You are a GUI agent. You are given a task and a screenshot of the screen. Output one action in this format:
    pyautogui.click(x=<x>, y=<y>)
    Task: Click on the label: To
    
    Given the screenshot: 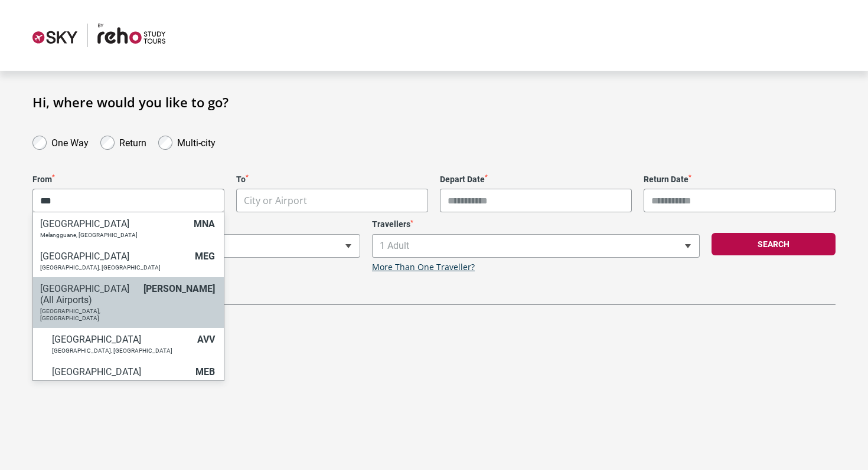 What is the action you would take?
    pyautogui.click(x=332, y=179)
    